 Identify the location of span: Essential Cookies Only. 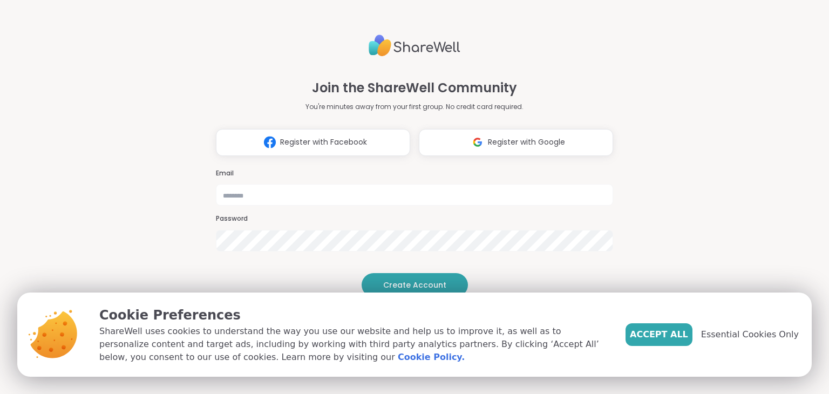
(750, 335).